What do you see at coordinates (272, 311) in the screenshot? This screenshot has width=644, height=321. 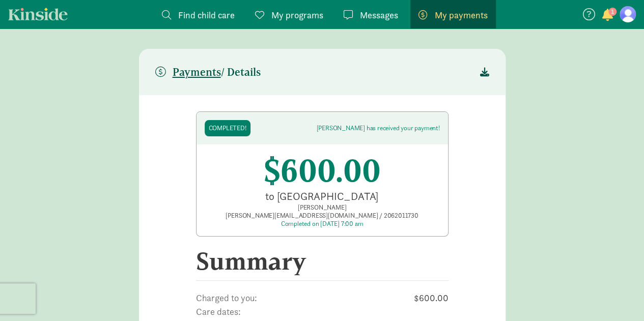 I see `span: Care dates:` at bounding box center [272, 311].